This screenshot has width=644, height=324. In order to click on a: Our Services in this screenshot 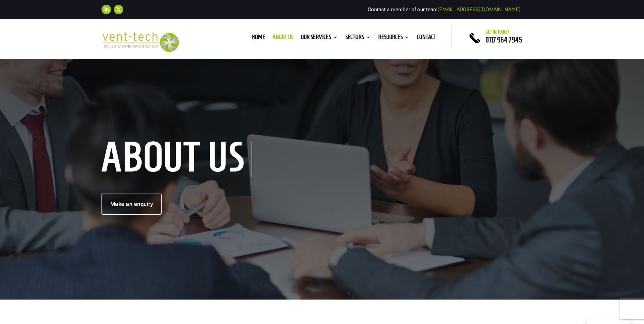, I will do `click(319, 38)`.